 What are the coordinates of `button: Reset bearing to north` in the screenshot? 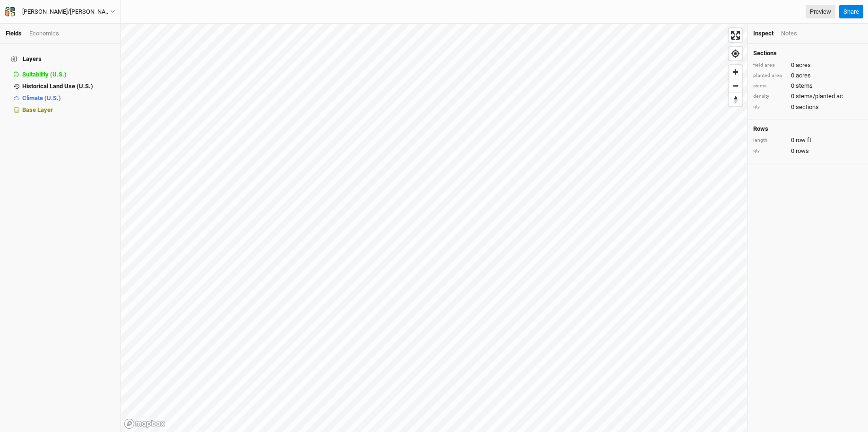 It's located at (735, 99).